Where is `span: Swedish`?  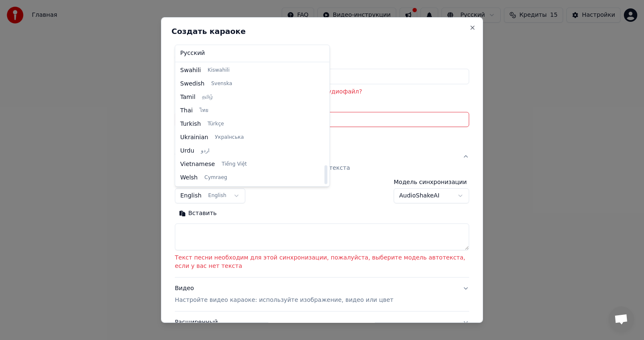
span: Swedish is located at coordinates (192, 85).